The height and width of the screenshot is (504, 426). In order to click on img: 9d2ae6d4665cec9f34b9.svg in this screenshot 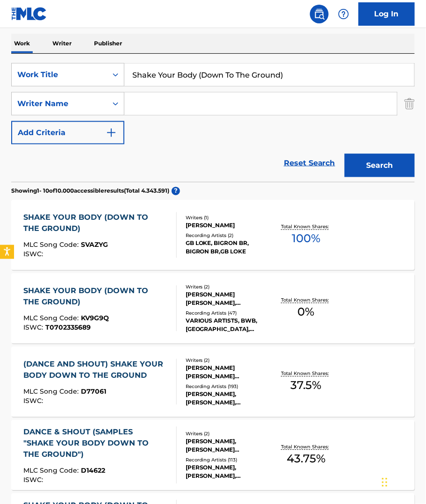, I will do `click(112, 133)`.